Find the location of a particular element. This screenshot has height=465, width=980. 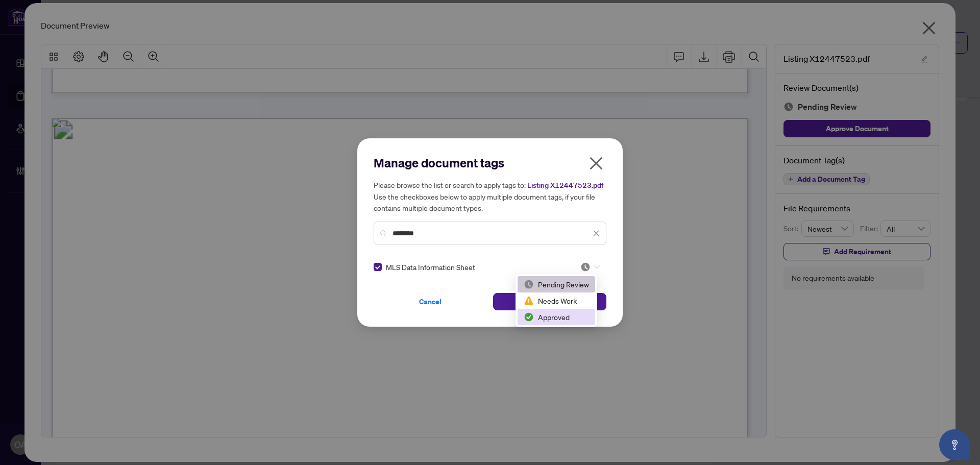

span: Pending Review is located at coordinates (590, 267).